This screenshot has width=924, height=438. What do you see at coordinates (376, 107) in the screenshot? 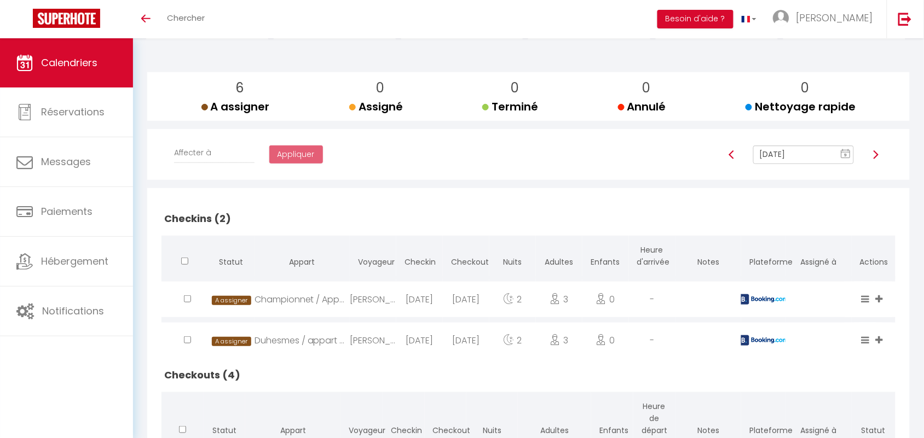
I see `span: Assigné` at bounding box center [376, 107].